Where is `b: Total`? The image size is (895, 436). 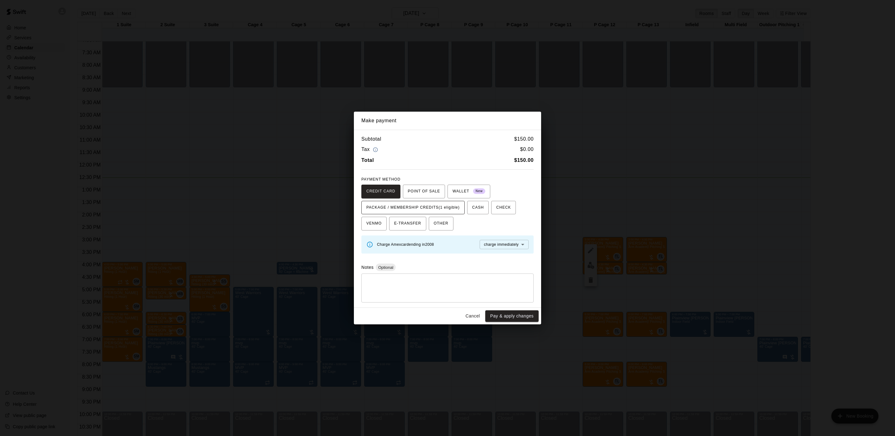 b: Total is located at coordinates (368, 160).